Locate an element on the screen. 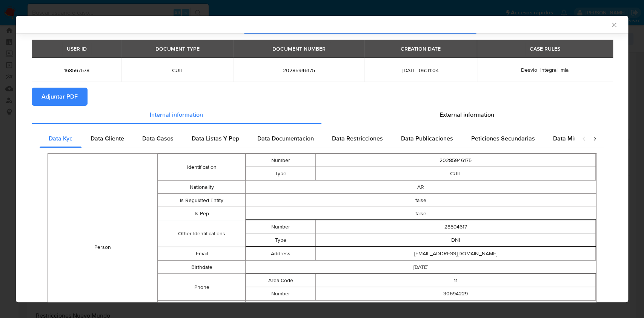 This screenshot has height=318, width=644. td: Is Pep is located at coordinates (201, 213).